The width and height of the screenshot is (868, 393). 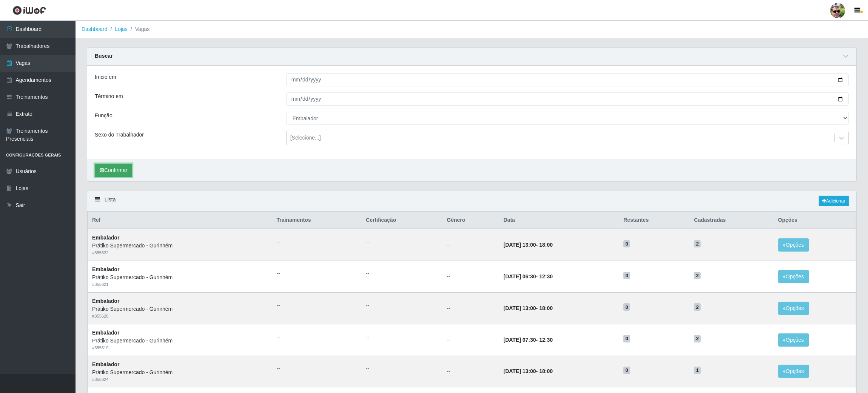 I want to click on li: Vagas, so click(x=139, y=29).